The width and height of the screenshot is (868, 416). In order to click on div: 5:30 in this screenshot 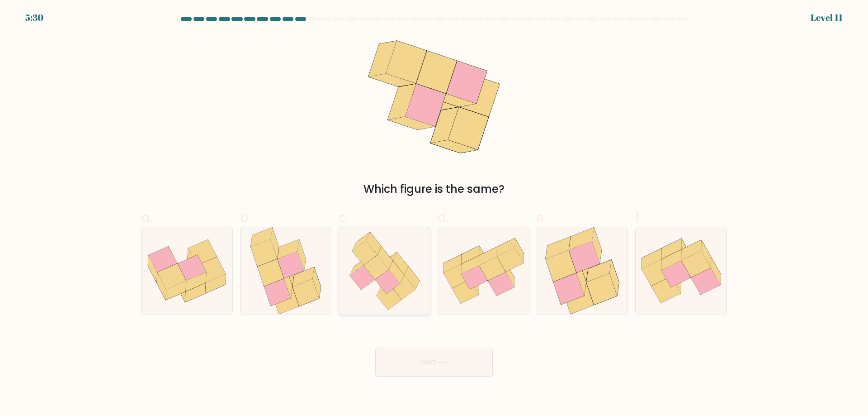, I will do `click(34, 18)`.